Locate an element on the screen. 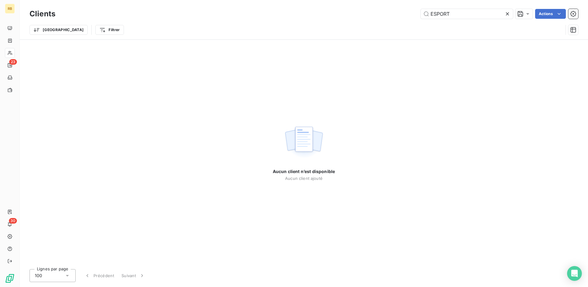 The height and width of the screenshot is (287, 588). span: Aucun client ajouté is located at coordinates (304, 178).